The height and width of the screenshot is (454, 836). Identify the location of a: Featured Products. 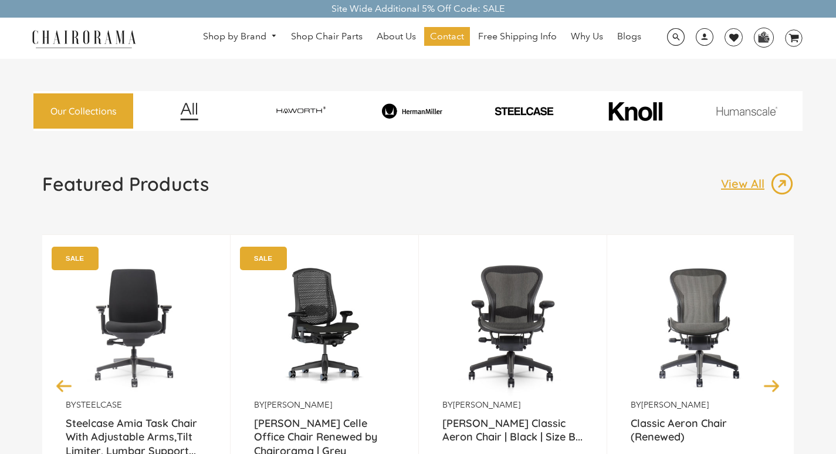
(126, 188).